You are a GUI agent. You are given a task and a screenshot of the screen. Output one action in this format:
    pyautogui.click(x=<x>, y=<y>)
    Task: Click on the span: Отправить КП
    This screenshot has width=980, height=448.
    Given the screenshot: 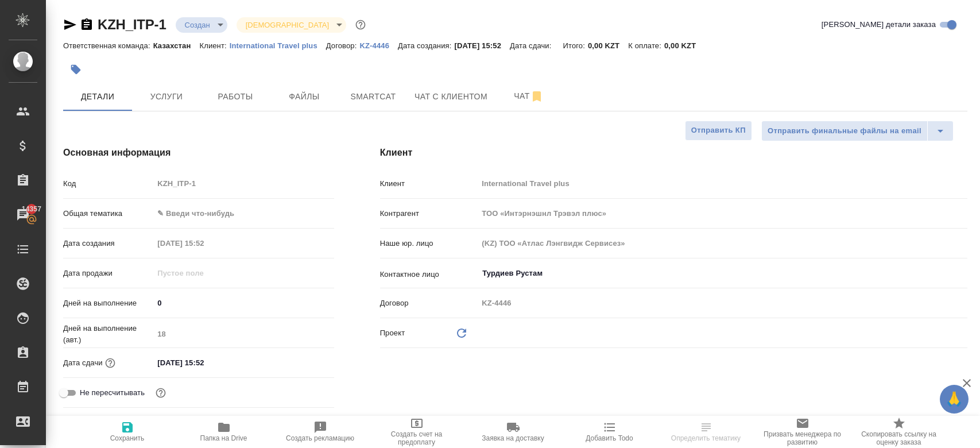 What is the action you would take?
    pyautogui.click(x=718, y=130)
    